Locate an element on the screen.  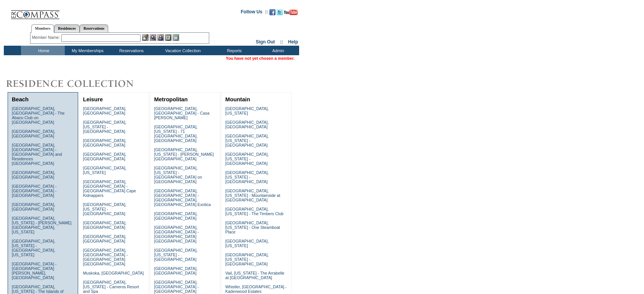
div: Member Name: is located at coordinates (46, 37).